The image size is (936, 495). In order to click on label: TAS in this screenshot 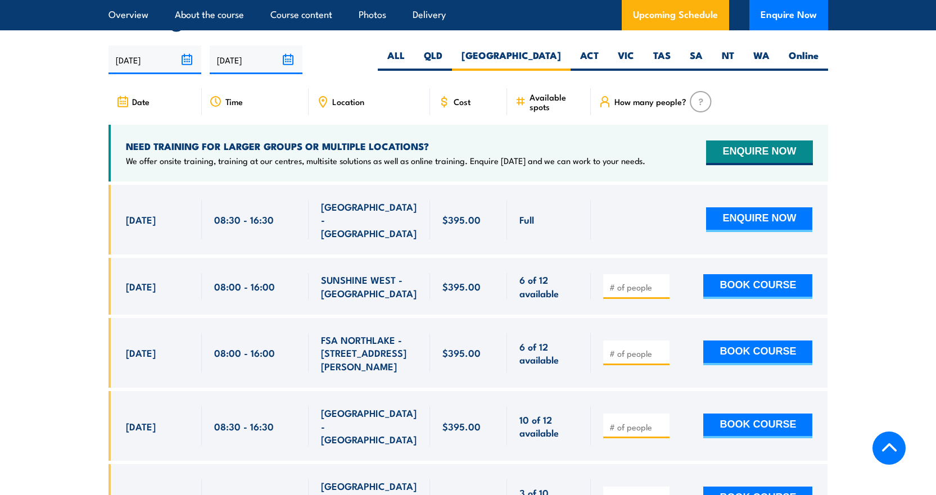, I will do `click(662, 60)`.